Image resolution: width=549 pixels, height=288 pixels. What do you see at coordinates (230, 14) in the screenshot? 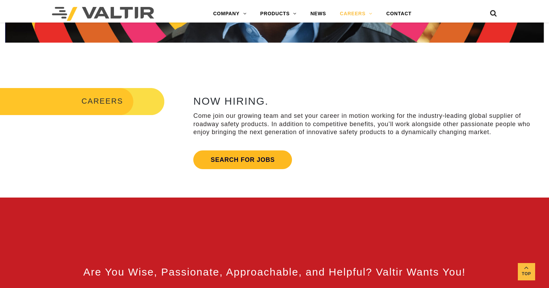
I see `a: COMPANY` at bounding box center [230, 14].